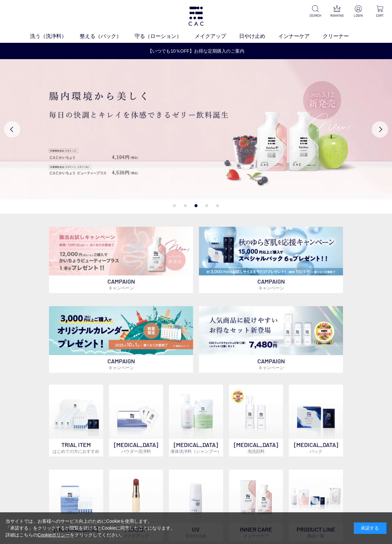  I want to click on a: 整える（パック）, so click(107, 36).